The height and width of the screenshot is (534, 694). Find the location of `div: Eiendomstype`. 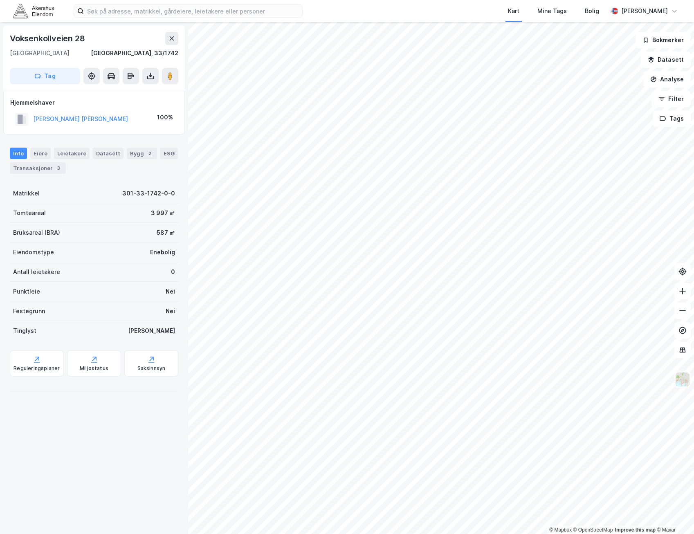

div: Eiendomstype is located at coordinates (34, 252).